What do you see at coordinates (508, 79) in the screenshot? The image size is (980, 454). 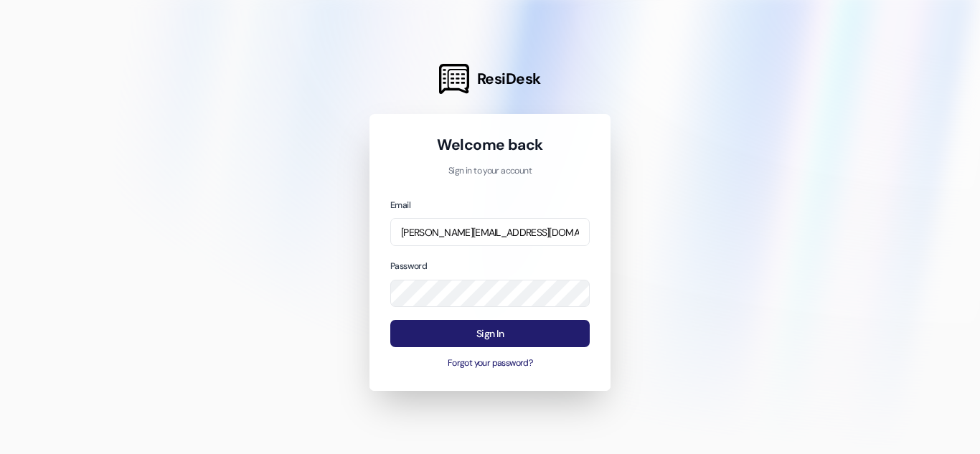 I see `span: ResiDesk` at bounding box center [508, 79].